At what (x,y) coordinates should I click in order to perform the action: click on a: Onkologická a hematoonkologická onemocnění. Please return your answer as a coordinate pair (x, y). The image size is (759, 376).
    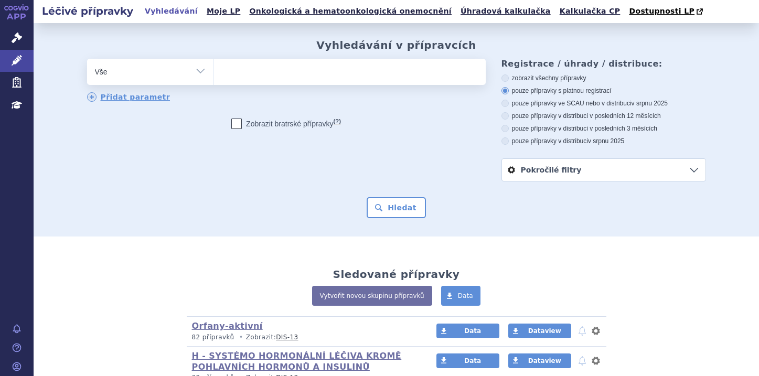
    Looking at the image, I should click on (350, 11).